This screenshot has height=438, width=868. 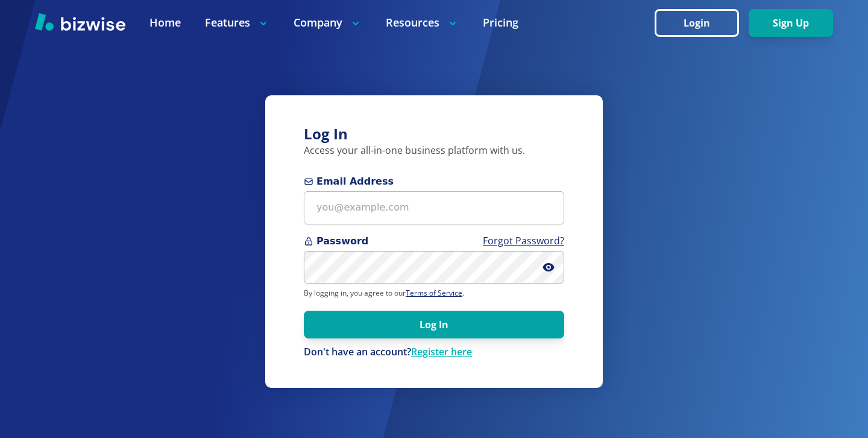 I want to click on span: Email Address, so click(x=434, y=181).